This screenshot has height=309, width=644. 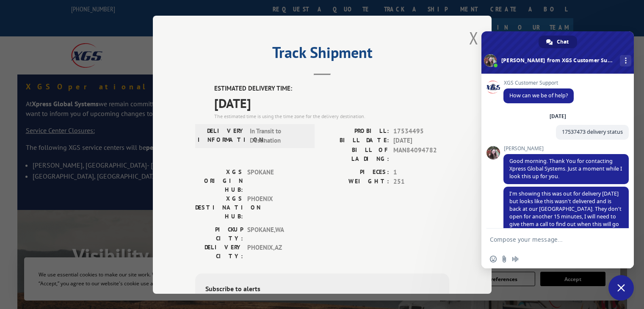 What do you see at coordinates (504, 259) in the screenshot?
I see `span: Send a file` at bounding box center [504, 259].